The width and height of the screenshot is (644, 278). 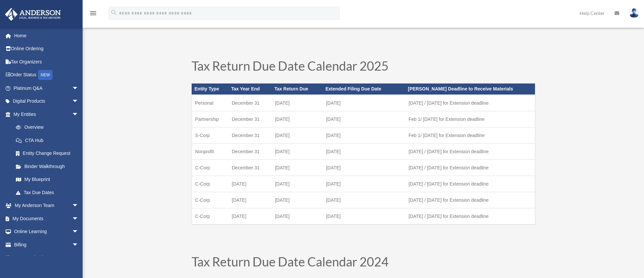 What do you see at coordinates (49, 140) in the screenshot?
I see `a: CTA Hub` at bounding box center [49, 140].